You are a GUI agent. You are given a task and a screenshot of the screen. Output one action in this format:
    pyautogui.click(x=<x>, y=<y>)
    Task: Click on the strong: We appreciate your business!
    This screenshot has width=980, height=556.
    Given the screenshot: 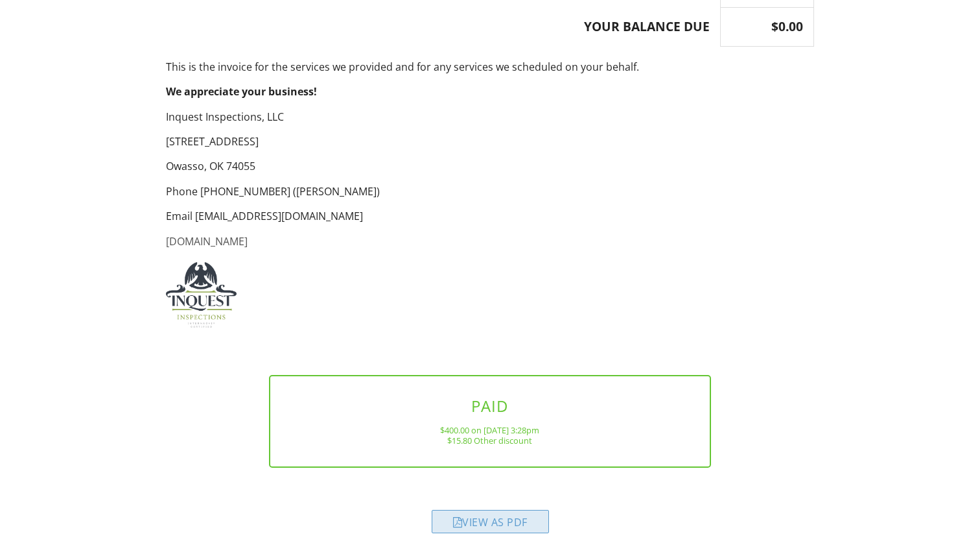 What is the action you would take?
    pyautogui.click(x=241, y=91)
    